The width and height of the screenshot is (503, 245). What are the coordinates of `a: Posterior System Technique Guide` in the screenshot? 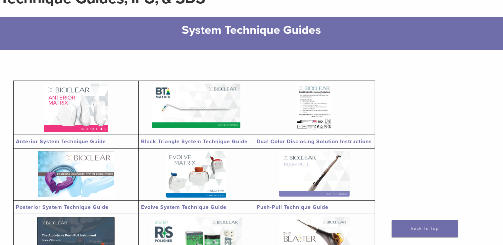 It's located at (63, 207).